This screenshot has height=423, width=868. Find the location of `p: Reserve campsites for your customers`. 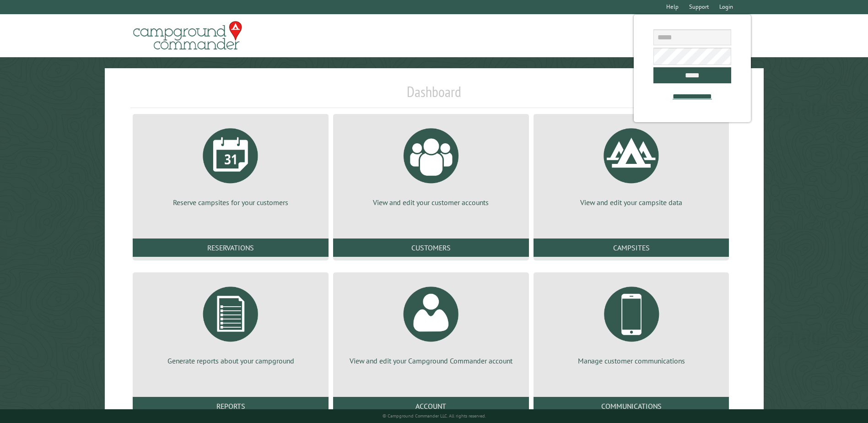

p: Reserve campsites for your customers is located at coordinates (230, 202).